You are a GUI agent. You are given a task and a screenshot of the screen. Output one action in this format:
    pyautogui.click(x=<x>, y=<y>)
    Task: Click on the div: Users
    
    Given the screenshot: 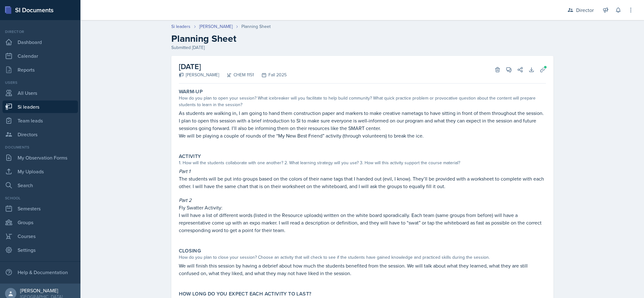 What is the action you would take?
    pyautogui.click(x=40, y=83)
    